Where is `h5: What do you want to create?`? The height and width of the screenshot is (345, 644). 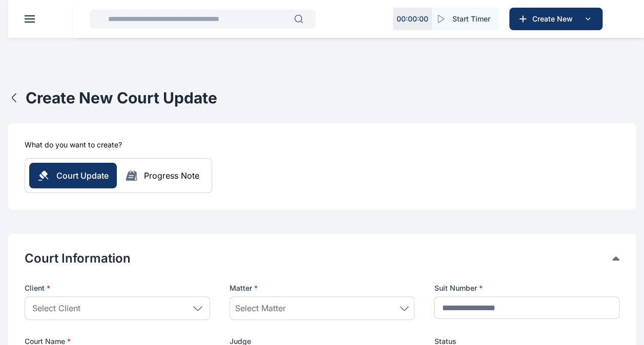 h5: What do you want to create? is located at coordinates (73, 145).